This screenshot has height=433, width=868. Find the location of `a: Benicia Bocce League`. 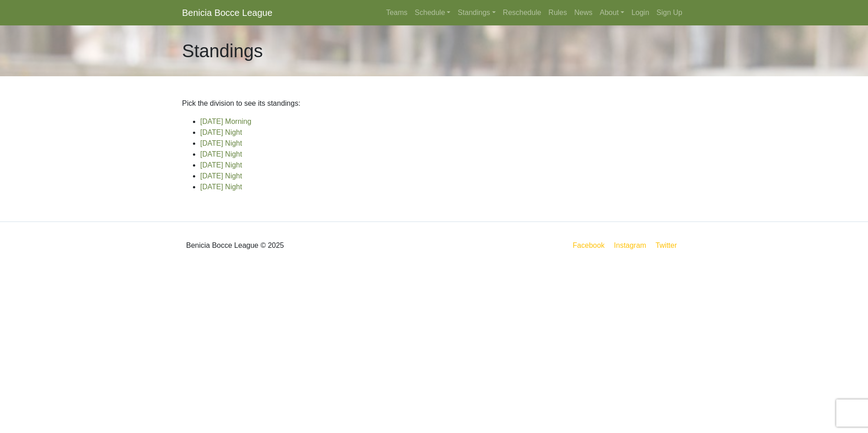

a: Benicia Bocce League is located at coordinates (227, 13).